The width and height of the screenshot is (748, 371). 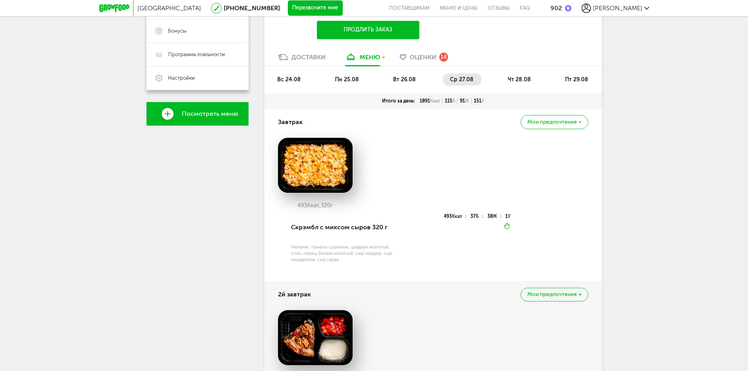 I want to click on div: 115, so click(x=450, y=101).